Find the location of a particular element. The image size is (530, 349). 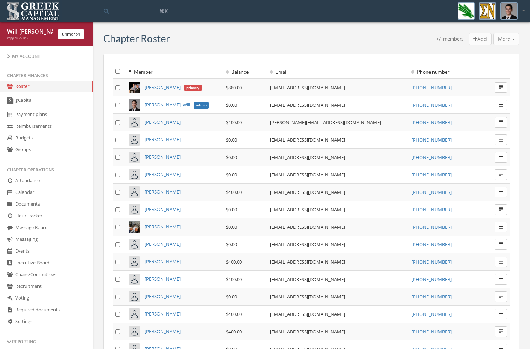

h3: Chapter Roster is located at coordinates (136, 38).